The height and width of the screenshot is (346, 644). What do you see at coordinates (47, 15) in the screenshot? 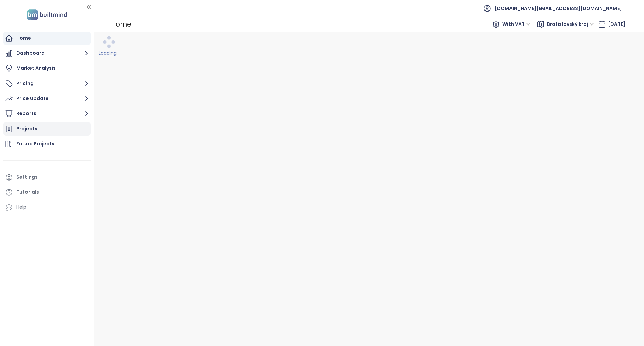
I see `img: logo` at bounding box center [47, 15].